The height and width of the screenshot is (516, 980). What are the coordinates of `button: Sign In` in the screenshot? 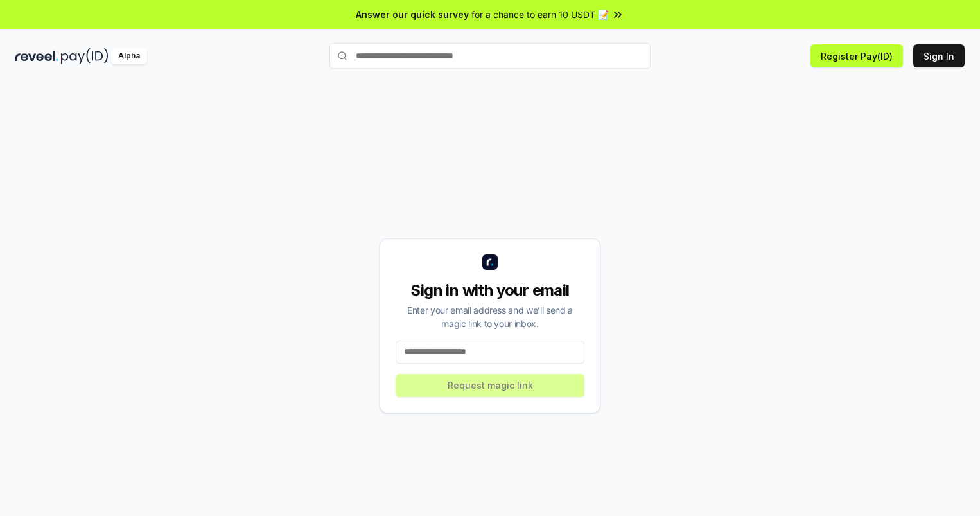 It's located at (939, 56).